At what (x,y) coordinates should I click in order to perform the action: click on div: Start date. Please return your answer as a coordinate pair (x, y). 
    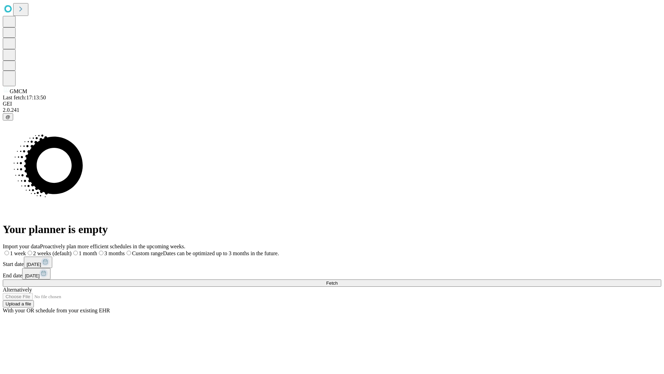
    Looking at the image, I should click on (332, 262).